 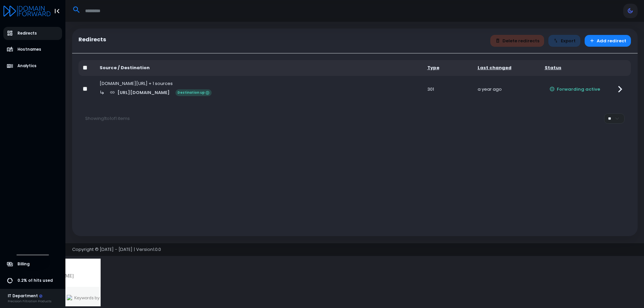 I want to click on a: Hostnames, so click(x=33, y=49).